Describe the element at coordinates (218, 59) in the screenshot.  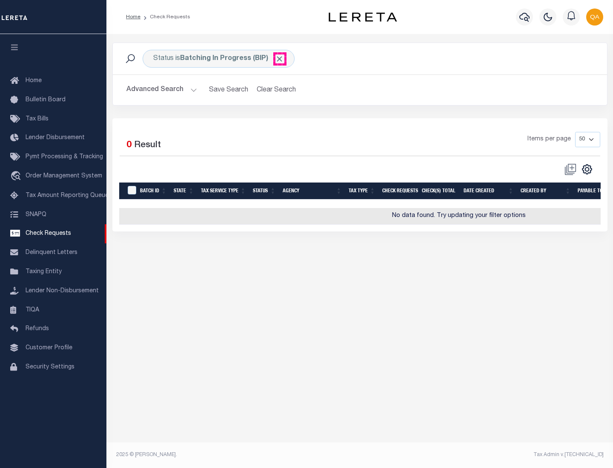
I see `div: Status is` at that location.